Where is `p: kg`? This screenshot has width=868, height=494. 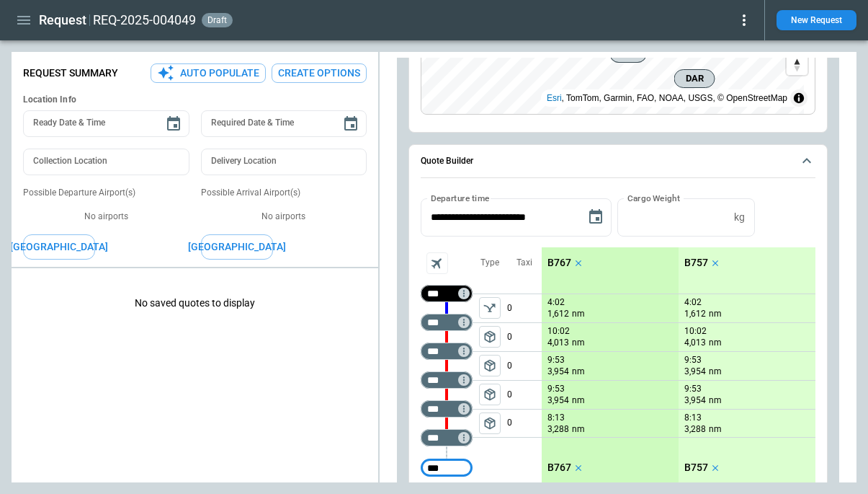 p: kg is located at coordinates (739, 217).